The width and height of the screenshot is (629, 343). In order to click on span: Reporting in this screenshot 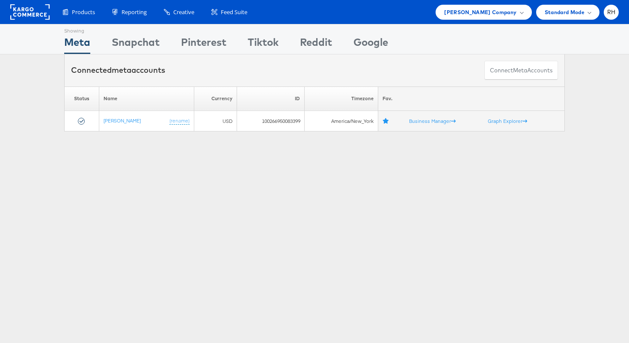, I will do `click(134, 12)`.